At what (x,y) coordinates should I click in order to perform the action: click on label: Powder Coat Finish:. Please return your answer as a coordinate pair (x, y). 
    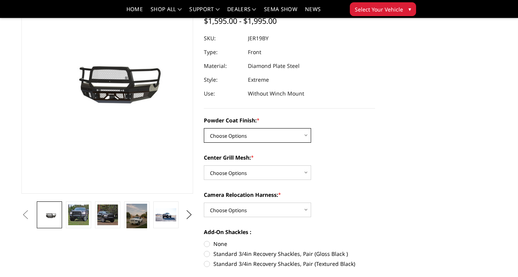
    Looking at the image, I should click on (290, 120).